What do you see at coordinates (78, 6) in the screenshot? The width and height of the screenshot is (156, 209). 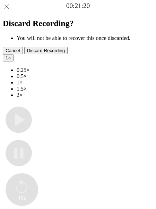 I see `a: 00:21:20` at bounding box center [78, 6].